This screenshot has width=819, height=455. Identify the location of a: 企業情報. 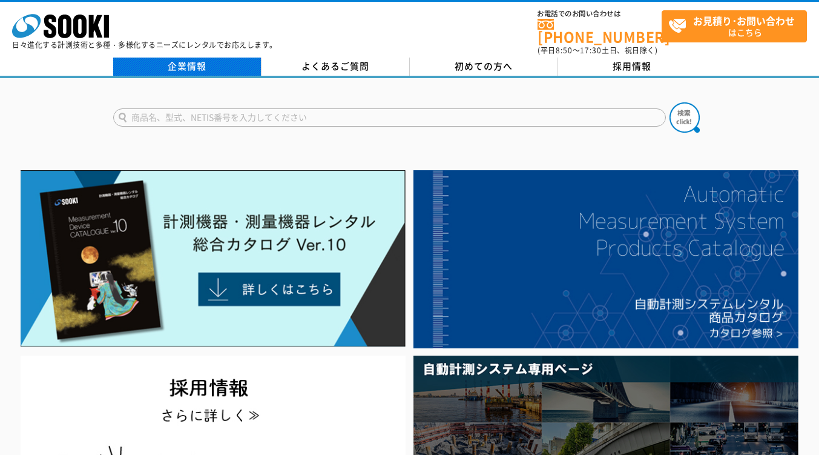
(187, 67).